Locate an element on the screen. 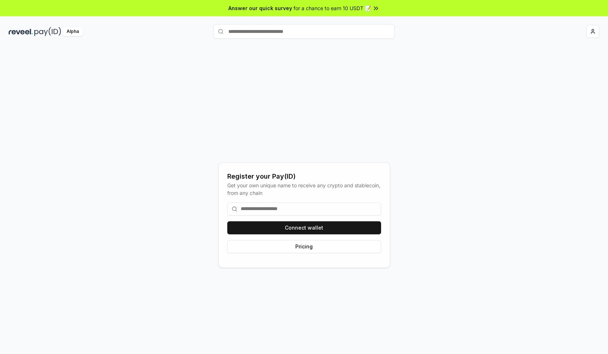  div: Alpha is located at coordinates (73, 31).